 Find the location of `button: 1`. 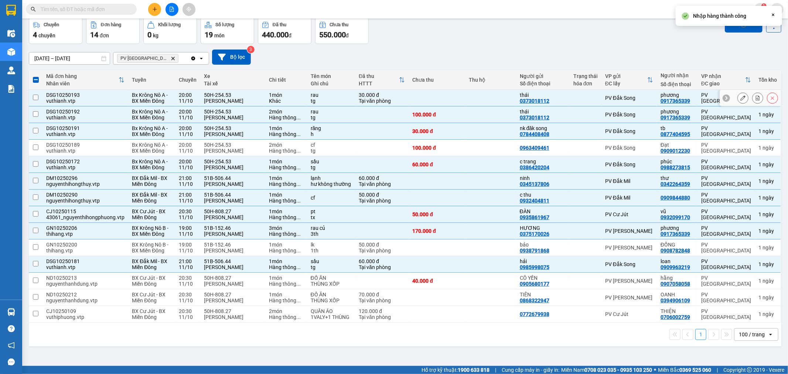

button: 1 is located at coordinates (701, 334).